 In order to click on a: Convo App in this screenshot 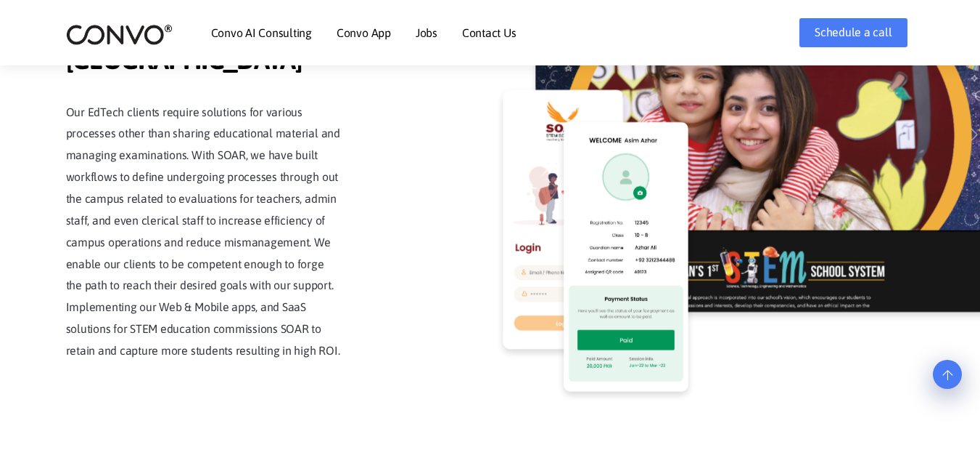, I will do `click(364, 33)`.